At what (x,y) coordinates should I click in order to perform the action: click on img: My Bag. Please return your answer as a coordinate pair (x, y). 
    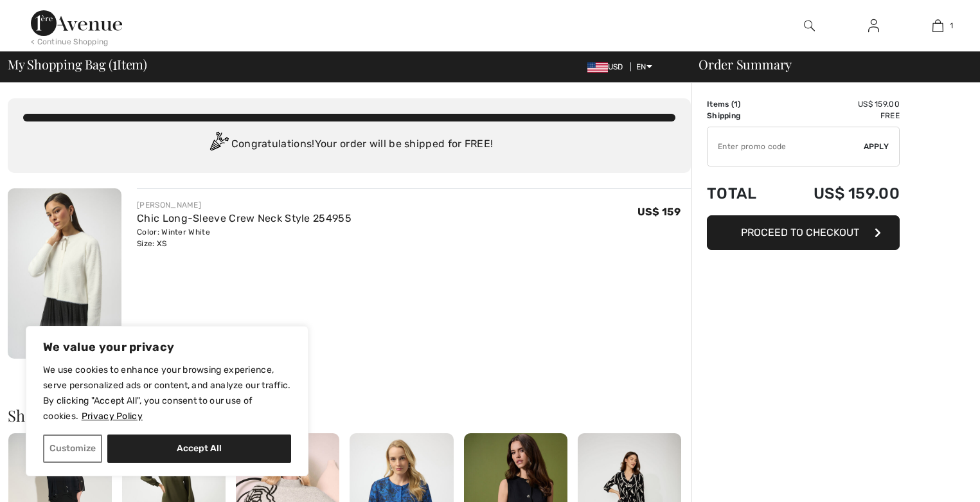
    Looking at the image, I should click on (937, 26).